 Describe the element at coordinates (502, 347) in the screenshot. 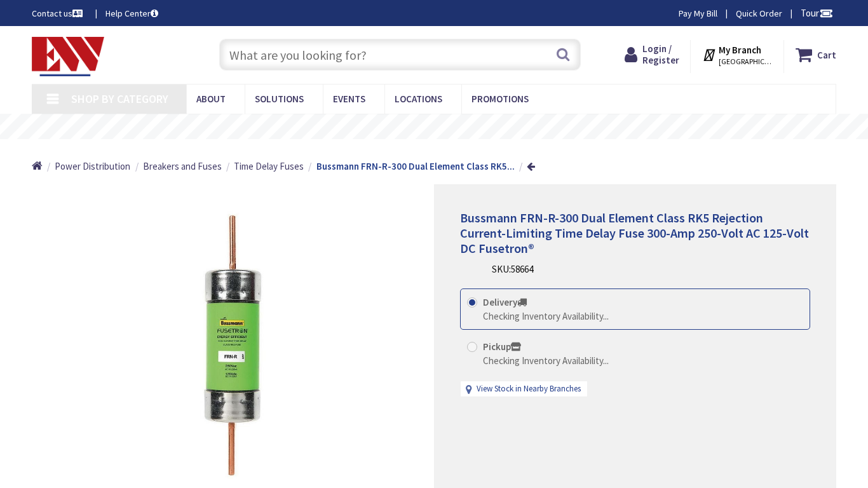

I see `strong: Pickup` at that location.